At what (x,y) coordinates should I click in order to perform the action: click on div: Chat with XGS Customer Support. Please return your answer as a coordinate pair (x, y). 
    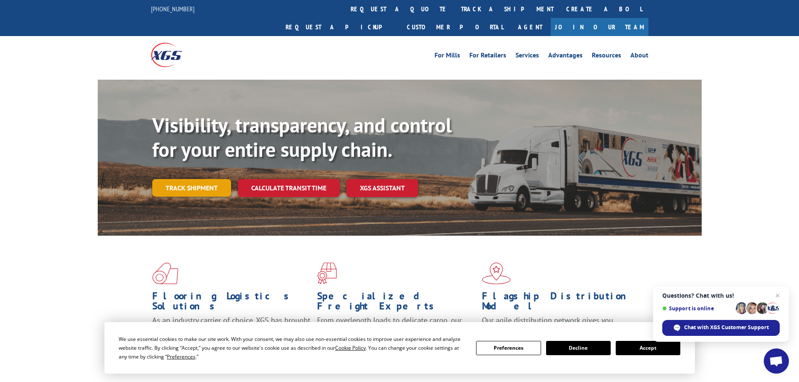
    Looking at the image, I should click on (721, 328).